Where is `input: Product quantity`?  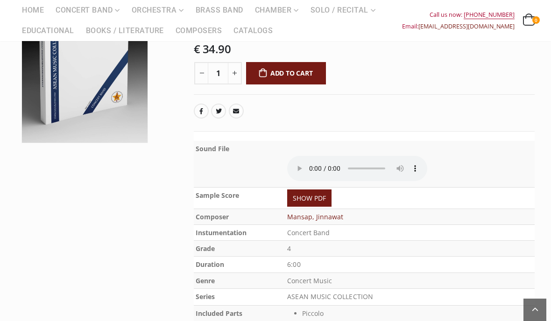
input: Product quantity is located at coordinates (218, 73).